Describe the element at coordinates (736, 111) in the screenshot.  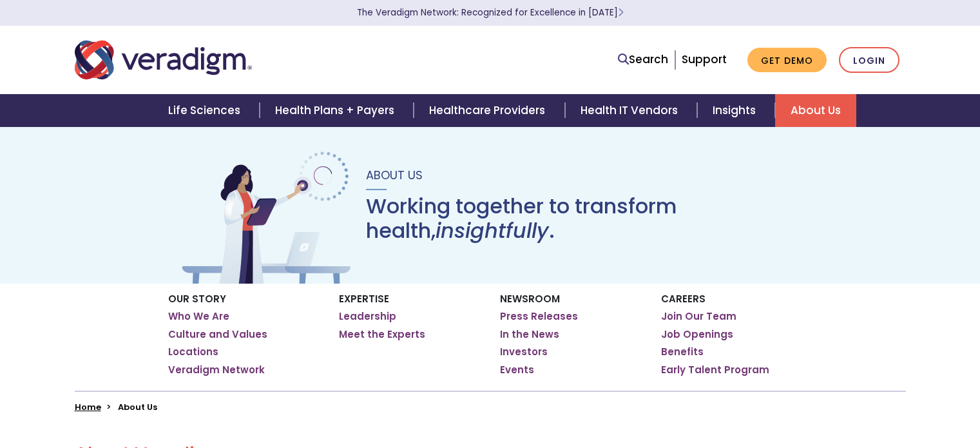
I see `a: Insights` at that location.